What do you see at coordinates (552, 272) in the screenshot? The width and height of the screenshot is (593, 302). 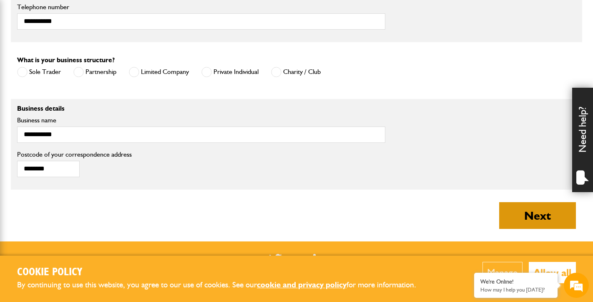 I see `button: Allow all` at bounding box center [552, 272].